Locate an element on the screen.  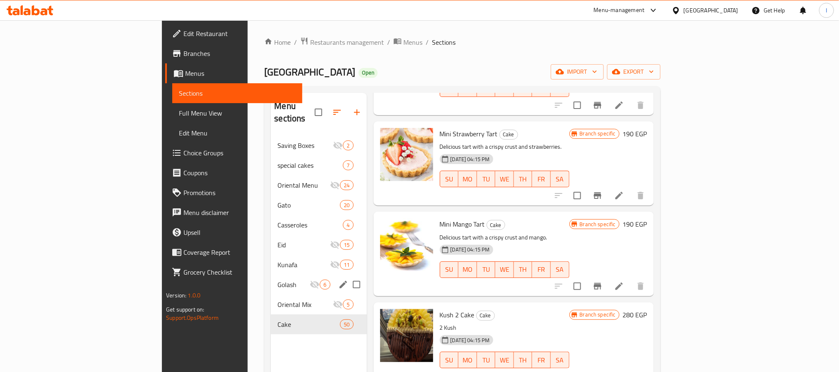
span: Casseroles is located at coordinates (310, 225).